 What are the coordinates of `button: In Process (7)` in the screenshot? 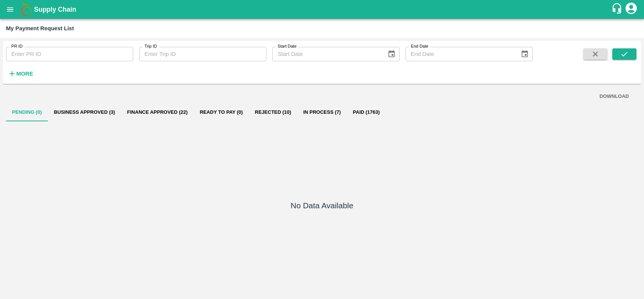 It's located at (322, 112).